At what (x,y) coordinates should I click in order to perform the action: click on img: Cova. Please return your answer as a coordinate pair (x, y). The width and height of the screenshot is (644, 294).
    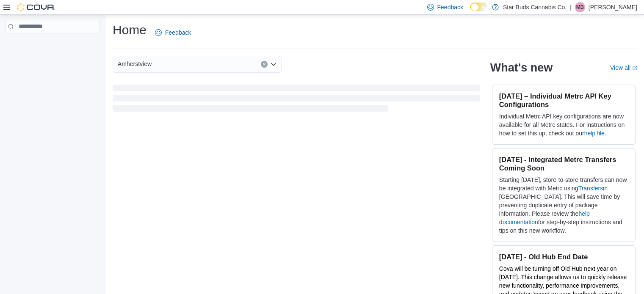
    Looking at the image, I should click on (36, 7).